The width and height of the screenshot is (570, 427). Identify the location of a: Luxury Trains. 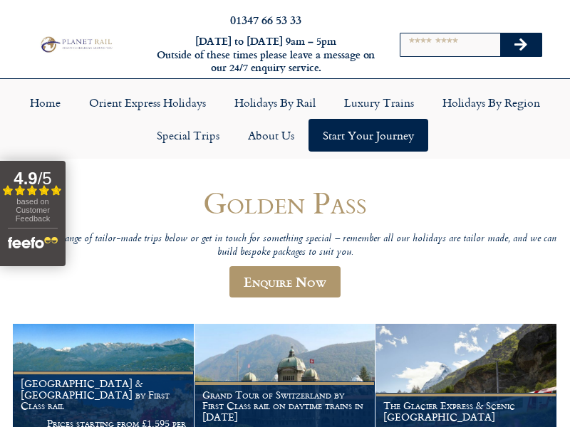
(379, 103).